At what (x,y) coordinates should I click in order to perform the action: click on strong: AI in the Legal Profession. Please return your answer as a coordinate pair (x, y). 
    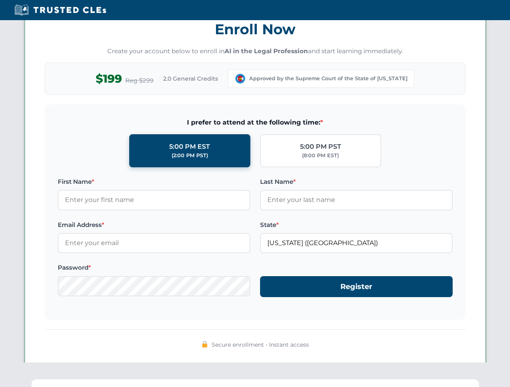
    Looking at the image, I should click on (266, 51).